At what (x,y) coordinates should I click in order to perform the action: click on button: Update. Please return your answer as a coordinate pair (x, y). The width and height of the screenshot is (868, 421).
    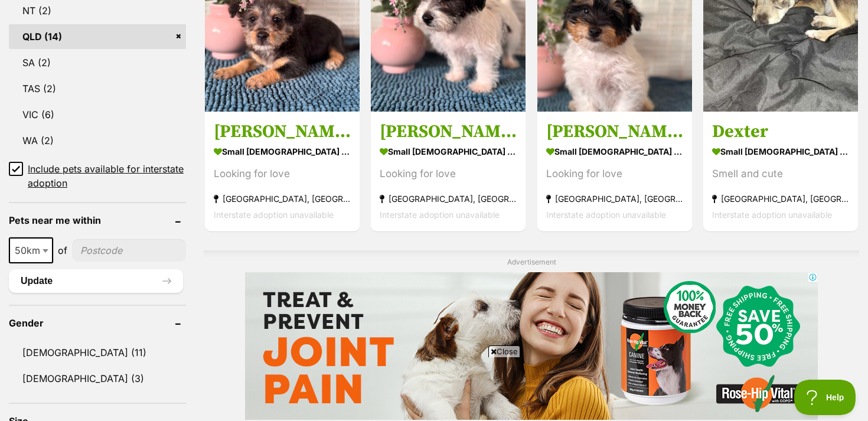
    Looking at the image, I should click on (95, 281).